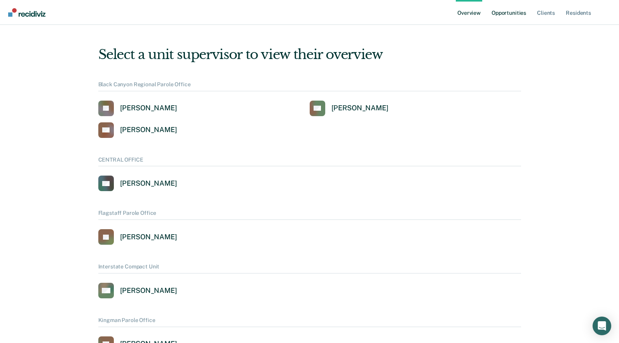  I want to click on div: Select a unit supervisor to view their overview, so click(309, 54).